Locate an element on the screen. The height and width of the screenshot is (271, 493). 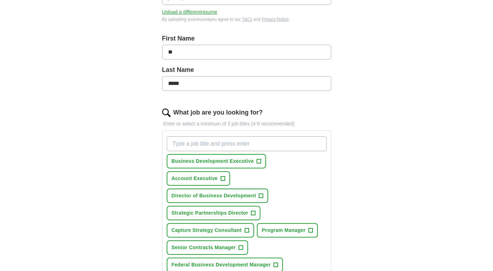
span: Account Executive is located at coordinates (195, 178).